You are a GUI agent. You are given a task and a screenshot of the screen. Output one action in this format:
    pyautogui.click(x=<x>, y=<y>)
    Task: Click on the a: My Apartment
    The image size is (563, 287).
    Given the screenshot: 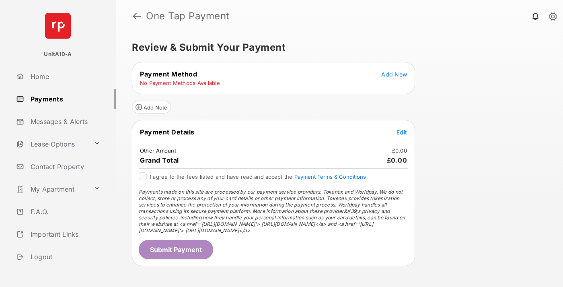 What is the action you would take?
    pyautogui.click(x=51, y=189)
    